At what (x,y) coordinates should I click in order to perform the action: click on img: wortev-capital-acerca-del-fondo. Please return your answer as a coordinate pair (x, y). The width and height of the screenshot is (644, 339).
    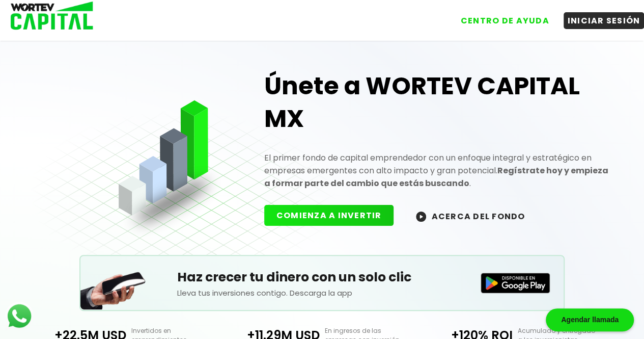
    Looking at the image, I should click on (421, 217).